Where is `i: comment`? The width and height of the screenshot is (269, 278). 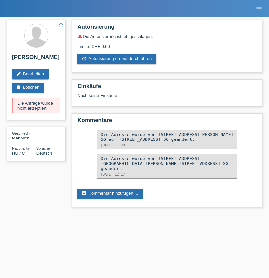
i: comment is located at coordinates (84, 193).